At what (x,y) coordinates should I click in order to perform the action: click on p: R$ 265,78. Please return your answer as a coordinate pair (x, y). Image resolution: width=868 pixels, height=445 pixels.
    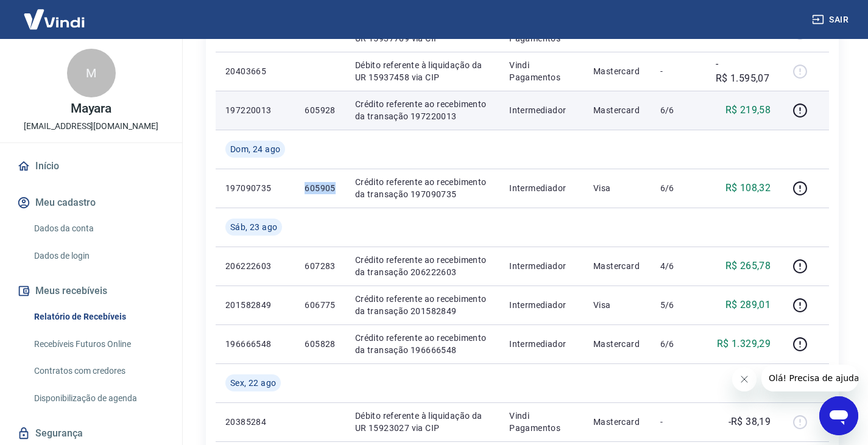
    Looking at the image, I should click on (747, 266).